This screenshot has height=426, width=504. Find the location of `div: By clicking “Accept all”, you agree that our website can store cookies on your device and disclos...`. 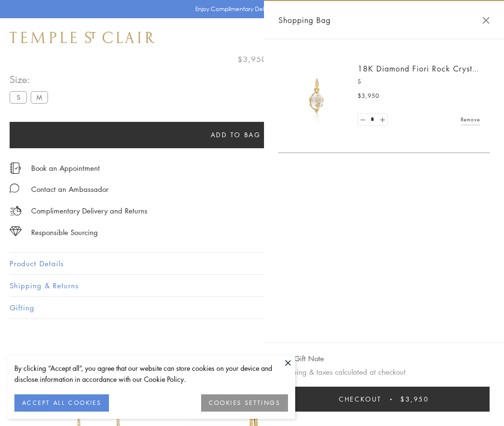

div: By clicking “Accept all”, you agree that our website can store cookies on your device and disclos... is located at coordinates (151, 374).